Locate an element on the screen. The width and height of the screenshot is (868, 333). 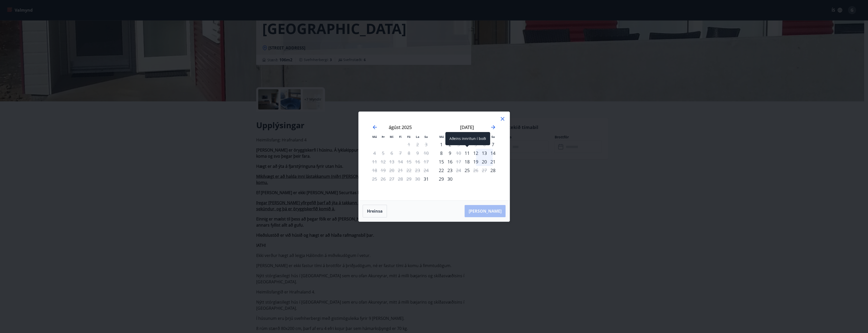
td: Not available. miðvikudagur, 13. ágúst 2025 is located at coordinates (392, 162).